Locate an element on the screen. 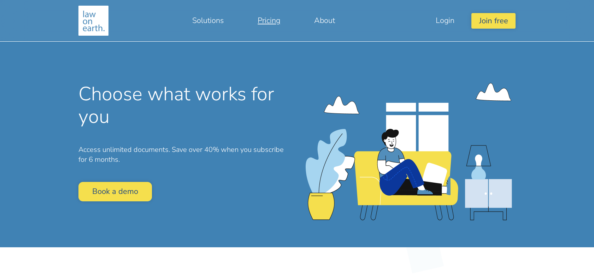 The width and height of the screenshot is (594, 278). button: Join free is located at coordinates (493, 21).